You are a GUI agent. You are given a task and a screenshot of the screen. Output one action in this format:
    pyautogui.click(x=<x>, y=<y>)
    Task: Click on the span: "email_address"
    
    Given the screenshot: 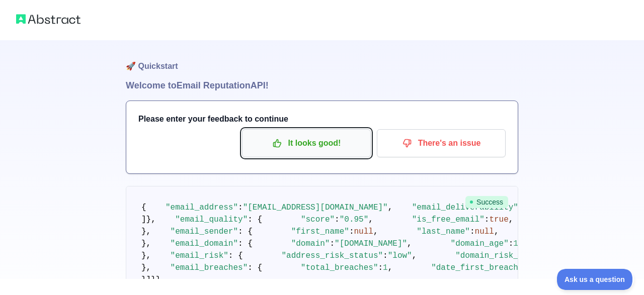 What is the action you would take?
    pyautogui.click(x=202, y=207)
    